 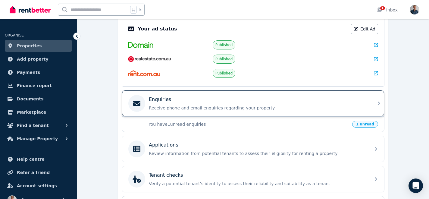 What do you see at coordinates (38, 172) in the screenshot?
I see `a: Refer a friend` at bounding box center [38, 172].